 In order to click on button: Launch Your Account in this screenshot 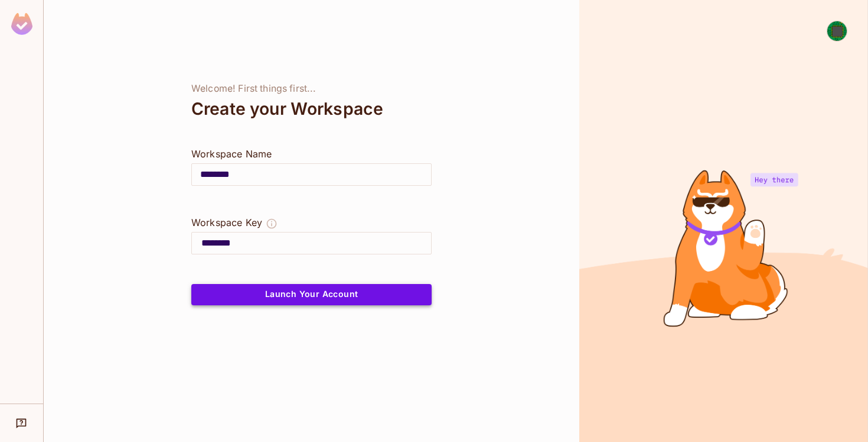, I will do `click(311, 294)`.